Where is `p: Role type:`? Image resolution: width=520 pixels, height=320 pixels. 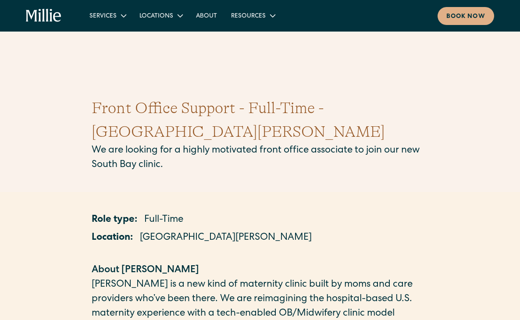
p: Role type: is located at coordinates (114, 220).